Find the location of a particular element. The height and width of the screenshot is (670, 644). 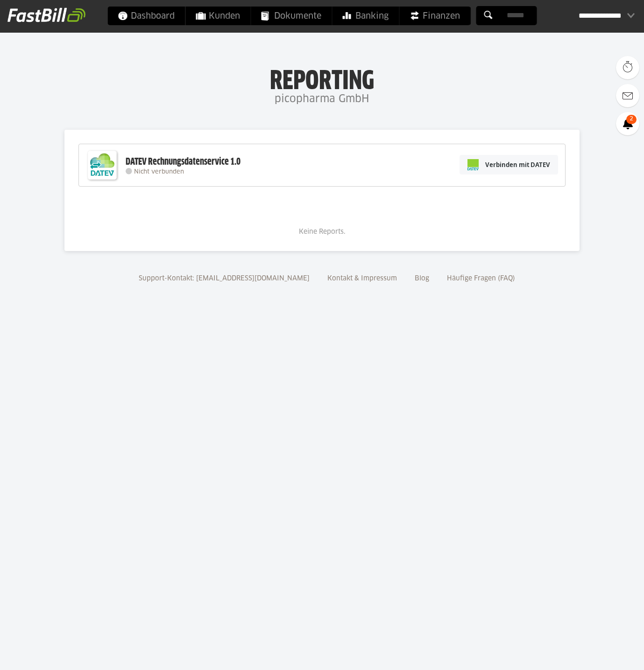

span: Keine Reports. is located at coordinates (322, 232).